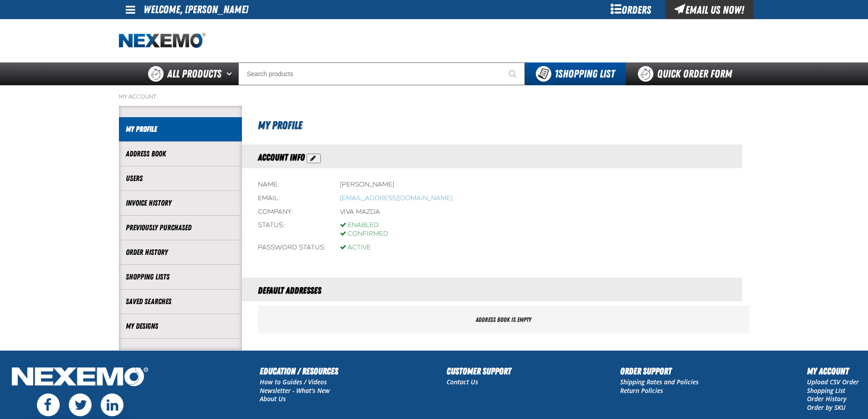 The image size is (868, 419). I want to click on span: My Profile, so click(280, 125).